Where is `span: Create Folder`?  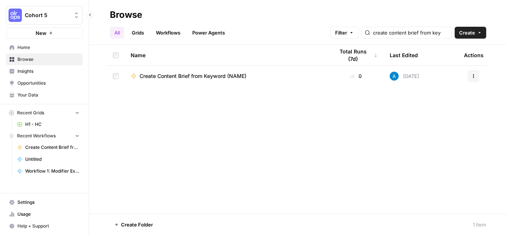
span: Create Folder is located at coordinates (137, 224).